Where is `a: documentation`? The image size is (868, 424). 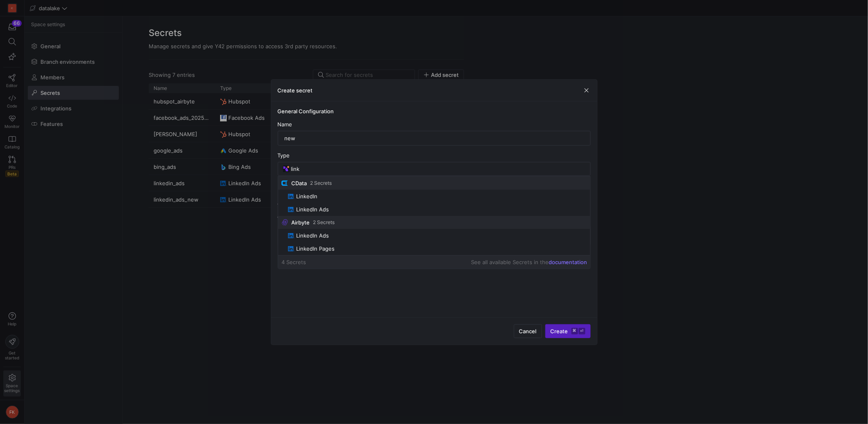
a: documentation is located at coordinates (568, 262).